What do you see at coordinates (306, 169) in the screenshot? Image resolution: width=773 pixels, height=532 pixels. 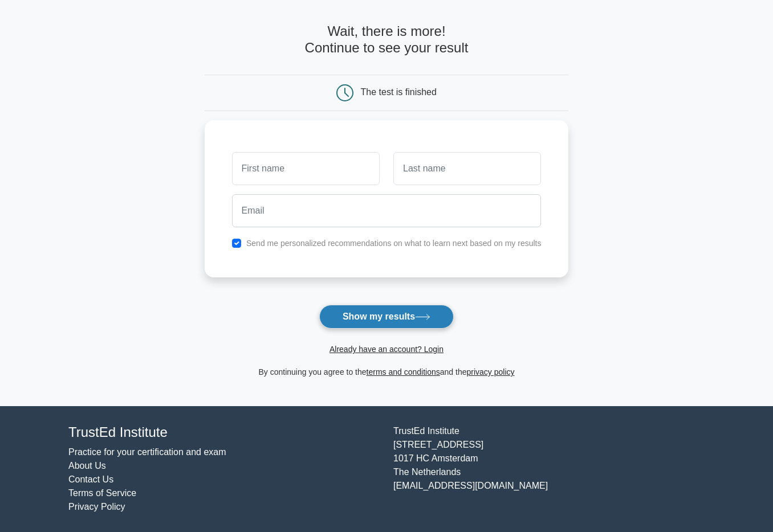 I see `input: First name` at bounding box center [306, 169].